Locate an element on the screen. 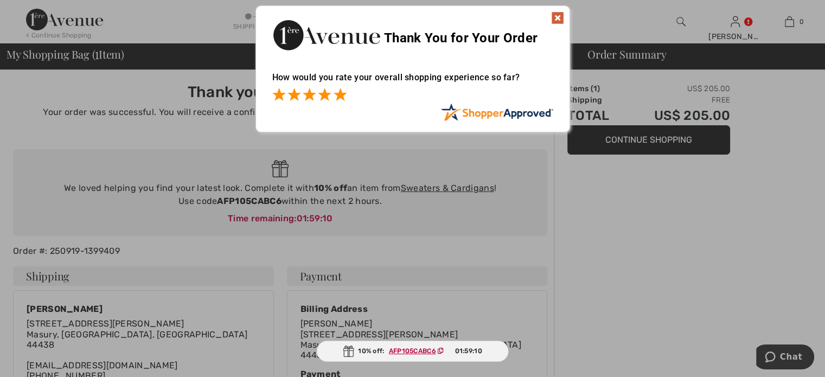 The width and height of the screenshot is (825, 377). div: 10% off: is located at coordinates (412, 351).